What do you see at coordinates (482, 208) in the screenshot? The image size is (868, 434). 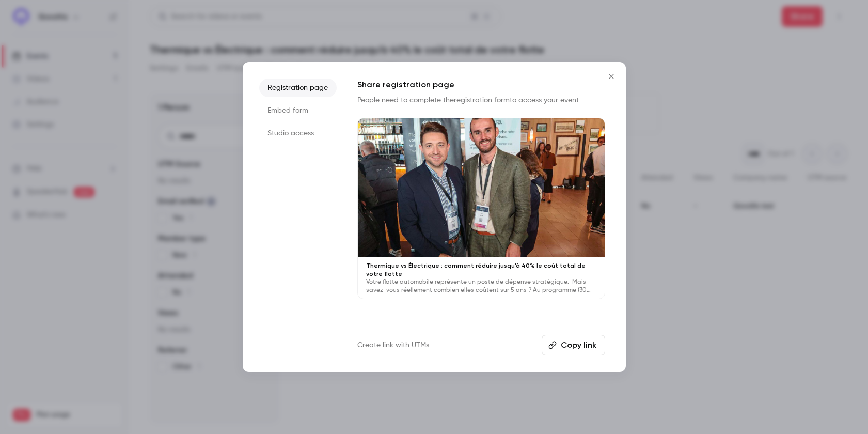 I see `a: Thermique vs Électrique : comment réduire jusqu’à 40% le coût total de votre flotteVotre flotte a...` at bounding box center [482, 208].